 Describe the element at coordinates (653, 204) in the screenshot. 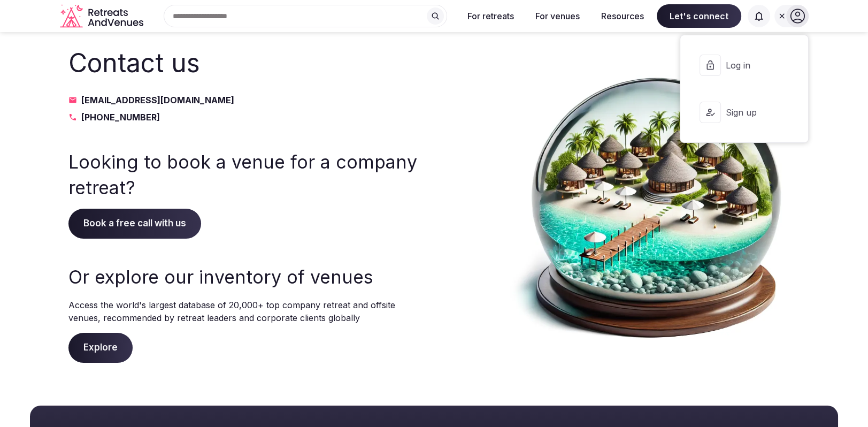

I see `img: Contact us` at that location.